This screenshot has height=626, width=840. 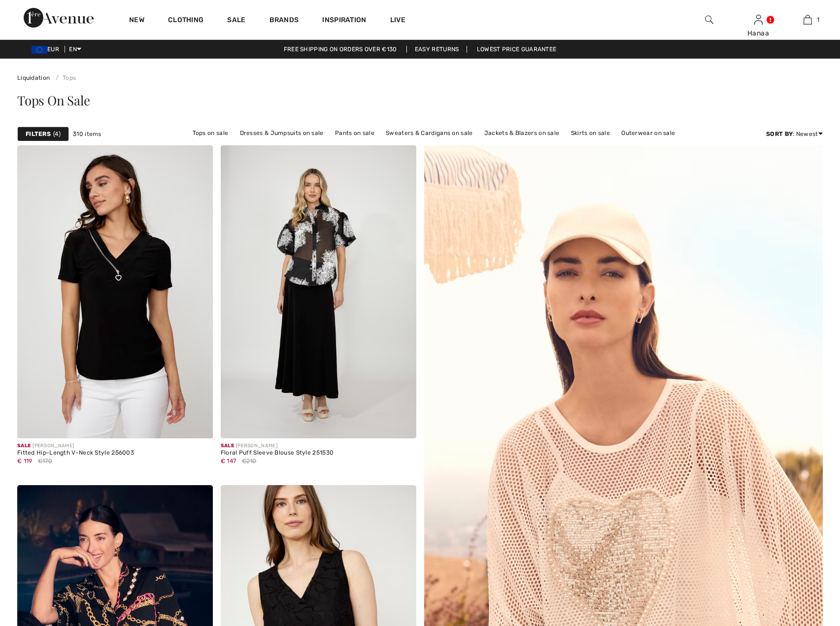 What do you see at coordinates (808, 20) in the screenshot?
I see `img: My Bag` at bounding box center [808, 20].